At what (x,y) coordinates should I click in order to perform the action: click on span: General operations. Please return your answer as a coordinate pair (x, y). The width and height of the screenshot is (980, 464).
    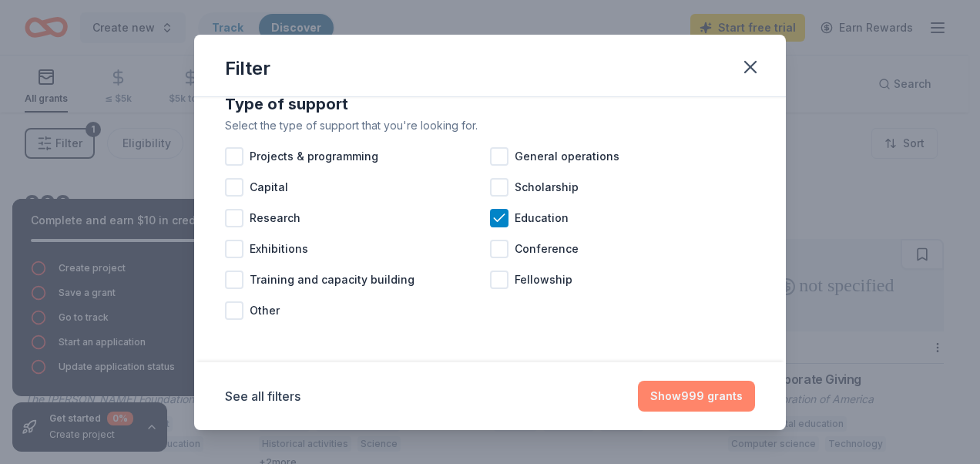
    Looking at the image, I should click on (567, 157).